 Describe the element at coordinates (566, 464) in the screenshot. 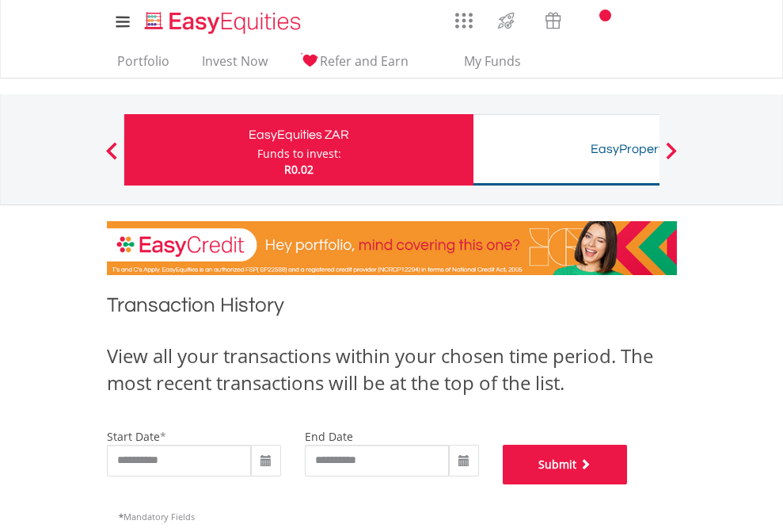

I see `button: Submit` at that location.